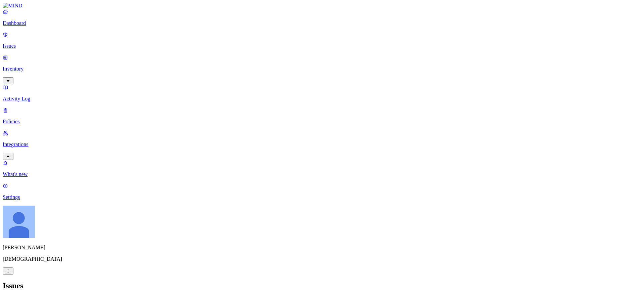 The width and height of the screenshot is (644, 294). I want to click on a: Integrations, so click(322, 144).